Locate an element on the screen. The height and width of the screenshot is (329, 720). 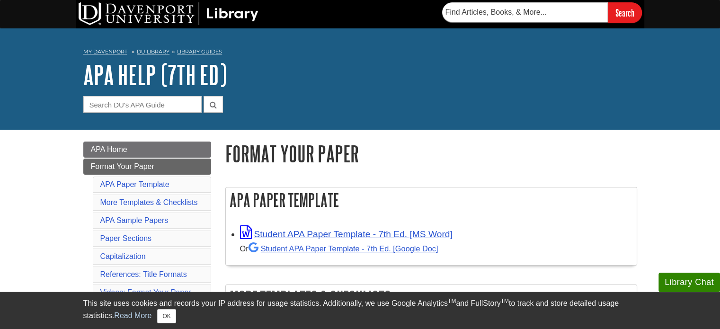
a: APA Paper Template is located at coordinates (135, 184).